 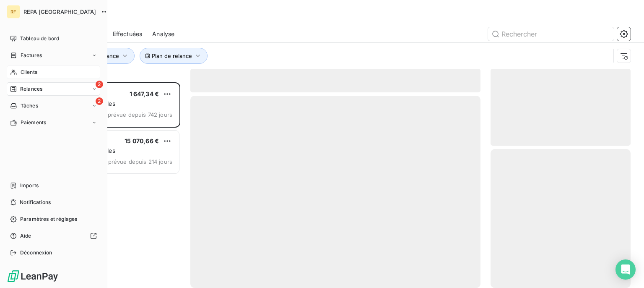 What do you see at coordinates (174, 56) in the screenshot?
I see `button: Plan de relance` at bounding box center [174, 56].